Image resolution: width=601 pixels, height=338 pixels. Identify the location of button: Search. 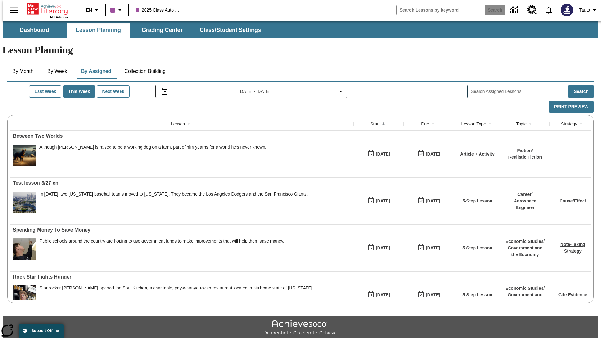
(581, 91).